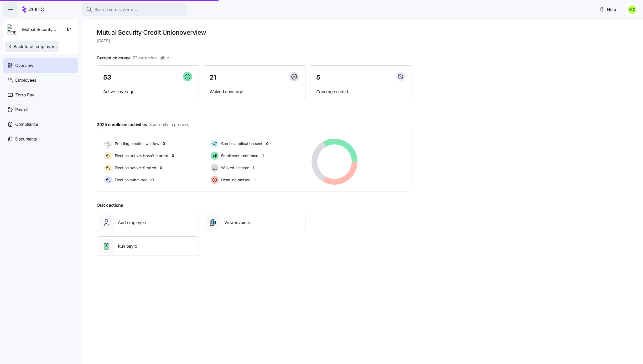 The image size is (643, 364). Describe the element at coordinates (213, 78) in the screenshot. I see `span: 21` at that location.